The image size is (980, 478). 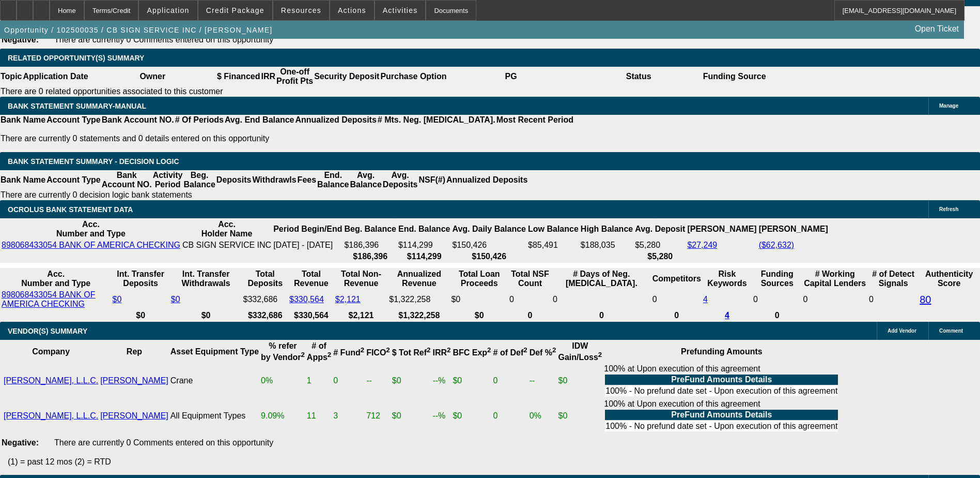 I want to click on span: Manage, so click(x=948, y=106).